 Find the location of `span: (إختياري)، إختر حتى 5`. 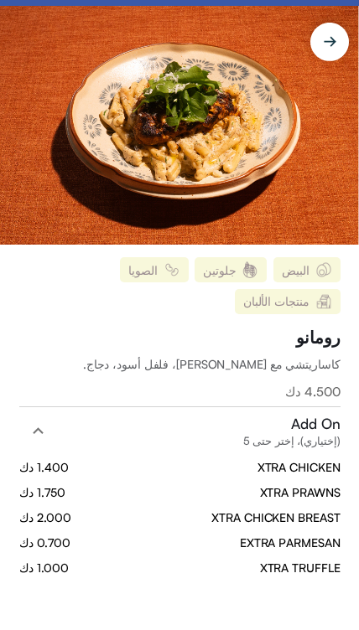

span: (إختياري)، إختر حتى 5 is located at coordinates (292, 441).